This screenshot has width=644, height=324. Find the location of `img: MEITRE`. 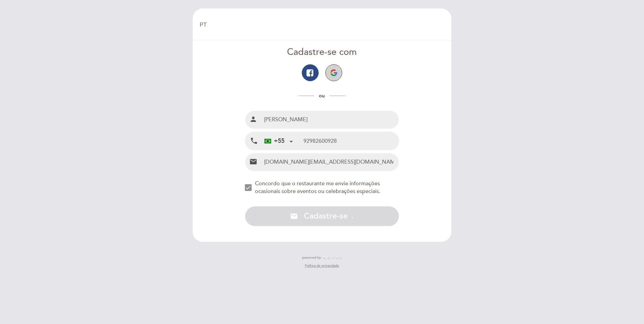

img: MEITRE is located at coordinates (332, 258).